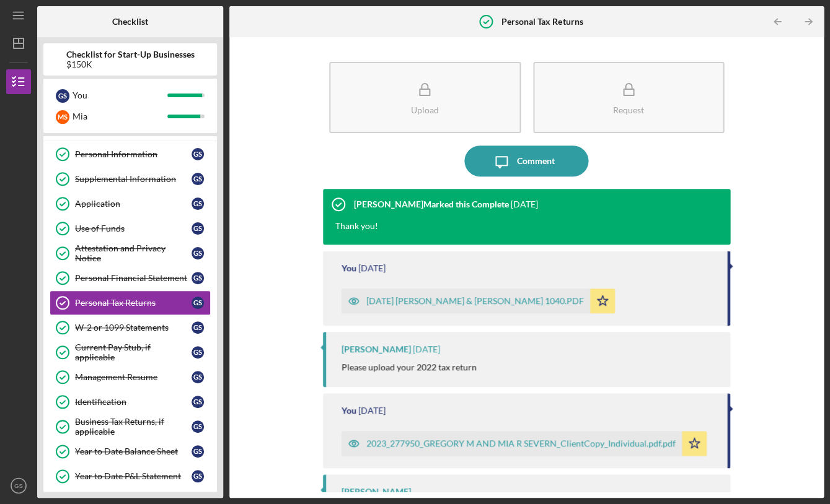 The width and height of the screenshot is (830, 504). What do you see at coordinates (134, 303) in the screenshot?
I see `div: Personal Tax Returns` at bounding box center [134, 303].